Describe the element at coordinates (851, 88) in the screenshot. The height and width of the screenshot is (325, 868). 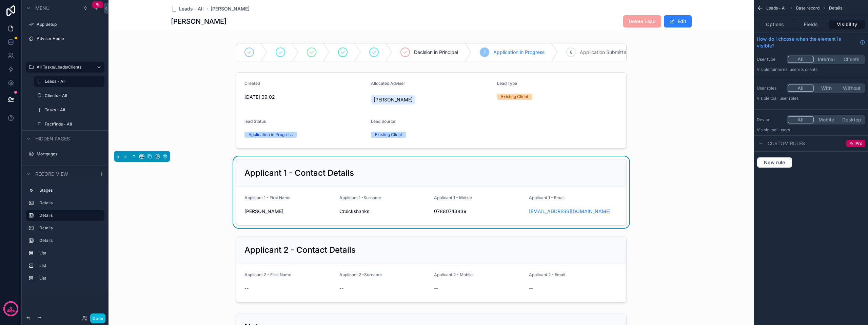
I see `button: Without` at that location.